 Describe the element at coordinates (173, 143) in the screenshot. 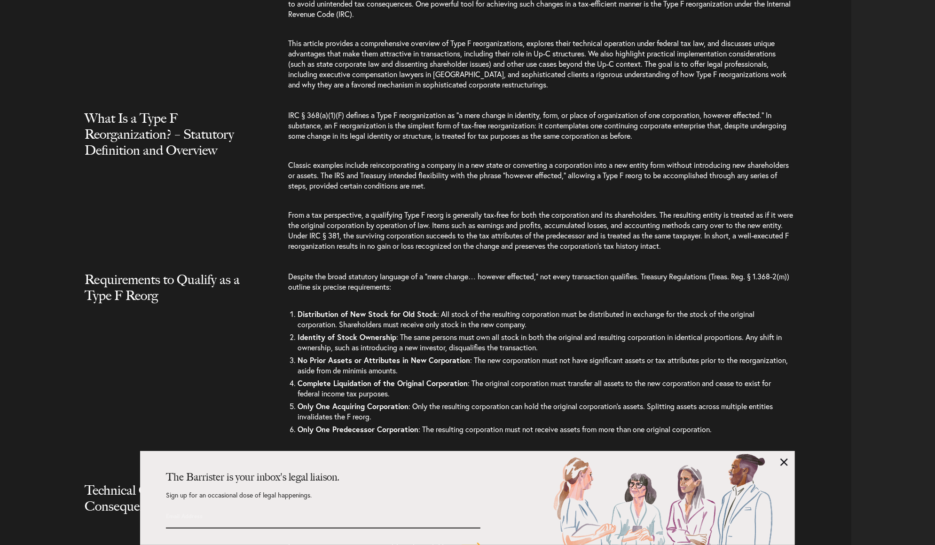

I see `h2: What Is a Type F Reorganization? – Statutory Definition and Overview` at that location.